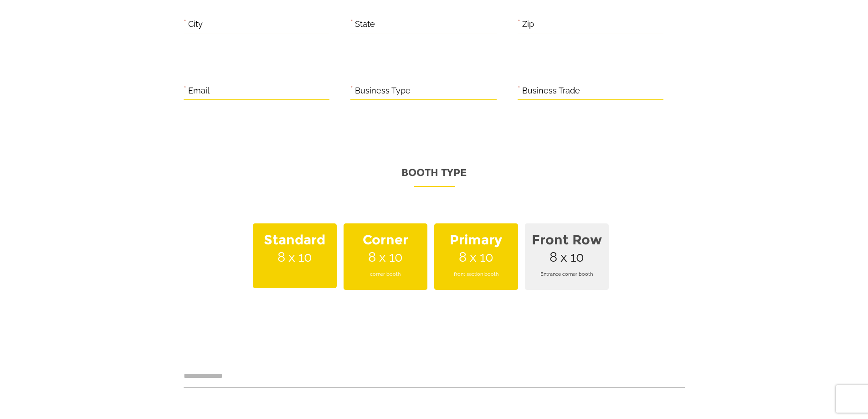  Describe the element at coordinates (386, 274) in the screenshot. I see `span: corner booth` at that location.